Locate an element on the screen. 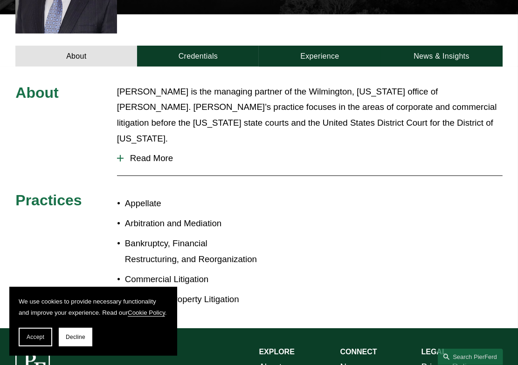 This screenshot has width=518, height=365. p: Bankruptcy, Financial Restructuring, and Reorganization is located at coordinates (192, 251).